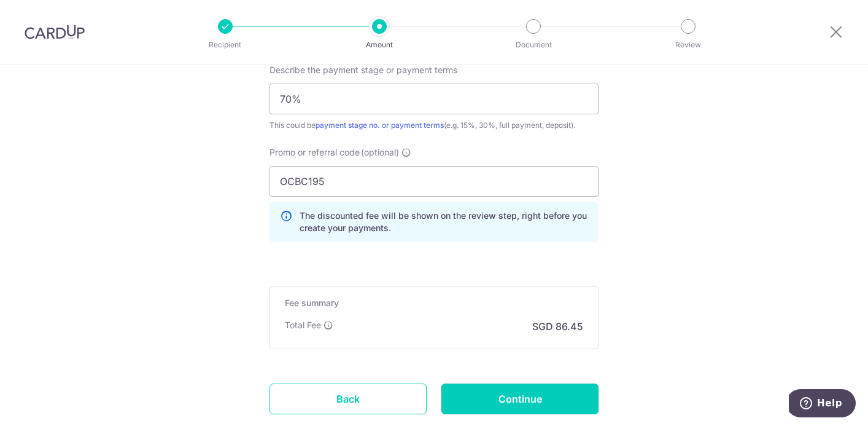 This screenshot has width=868, height=426. What do you see at coordinates (379, 124) in the screenshot?
I see `a: payment stage no. or payment terms` at bounding box center [379, 124].